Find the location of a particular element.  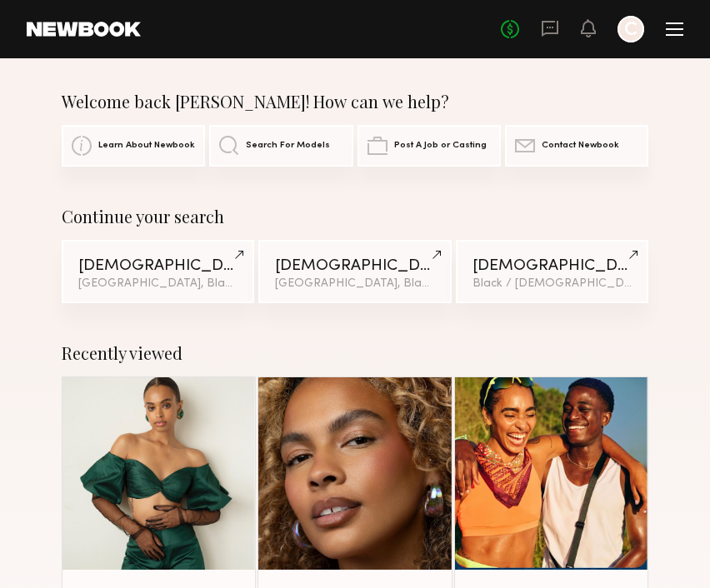

span: Contact Newbook is located at coordinates (580, 146).